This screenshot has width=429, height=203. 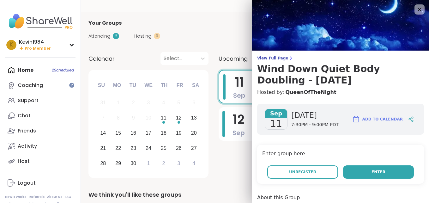 What do you see at coordinates (117, 85) in the screenshot?
I see `div: Mo` at bounding box center [117, 85].